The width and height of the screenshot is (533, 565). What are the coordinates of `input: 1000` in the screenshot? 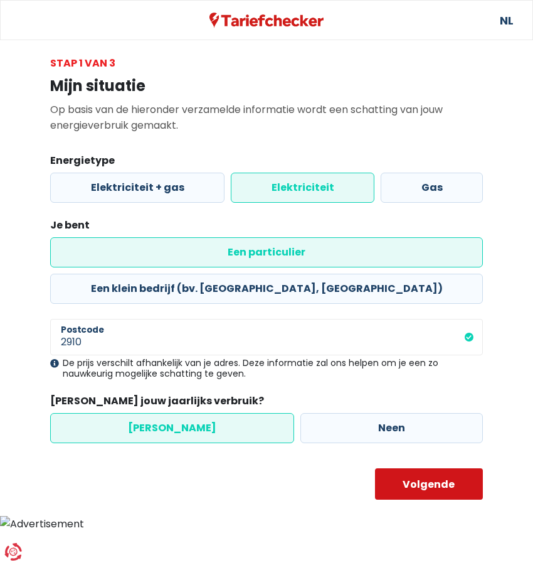 It's located at (267, 337).